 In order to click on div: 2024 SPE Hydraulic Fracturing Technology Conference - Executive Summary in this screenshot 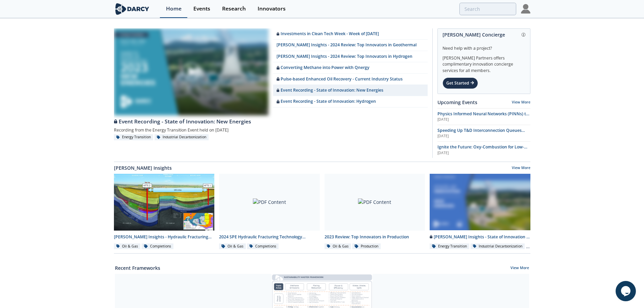, I will do `click(270, 237)`.